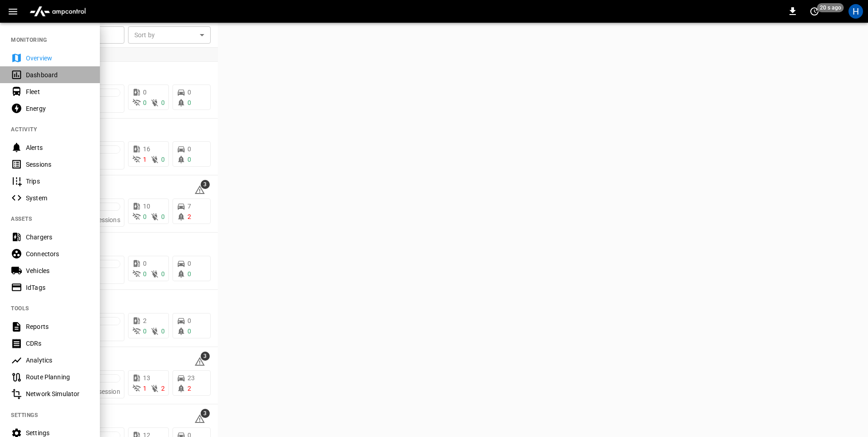 The width and height of the screenshot is (868, 437). I want to click on div: Vehicles, so click(57, 271).